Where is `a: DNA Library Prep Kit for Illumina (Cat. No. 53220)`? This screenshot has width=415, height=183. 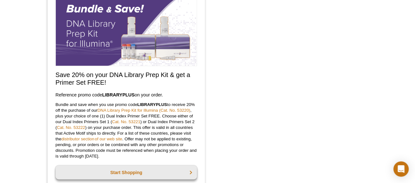
a: DNA Library Prep Kit for Illumina (Cat. No. 53220) is located at coordinates (144, 110).